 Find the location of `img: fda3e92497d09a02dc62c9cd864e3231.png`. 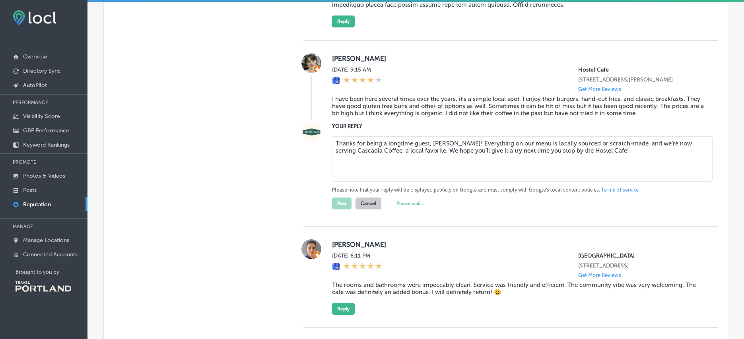

img: fda3e92497d09a02dc62c9cd864e3231.png is located at coordinates (35, 17).